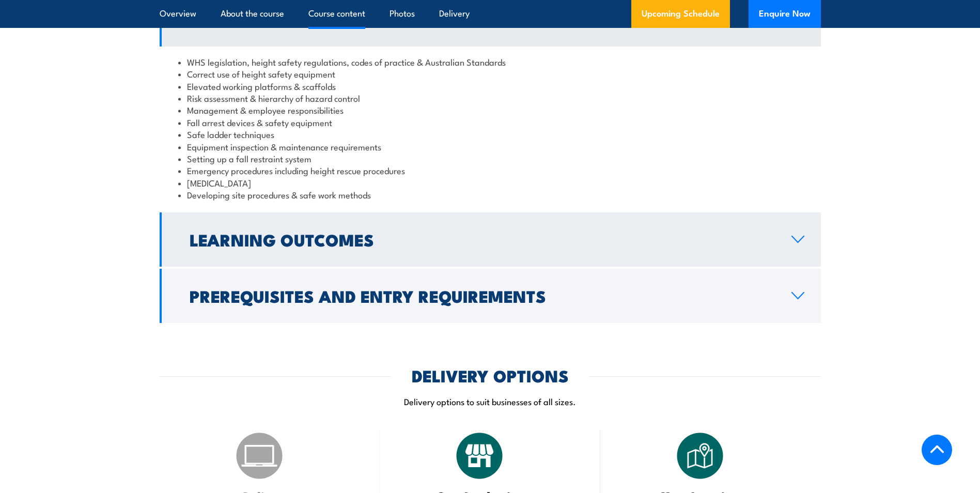  I want to click on li: Developing site procedures & safe work methods, so click(491, 194).